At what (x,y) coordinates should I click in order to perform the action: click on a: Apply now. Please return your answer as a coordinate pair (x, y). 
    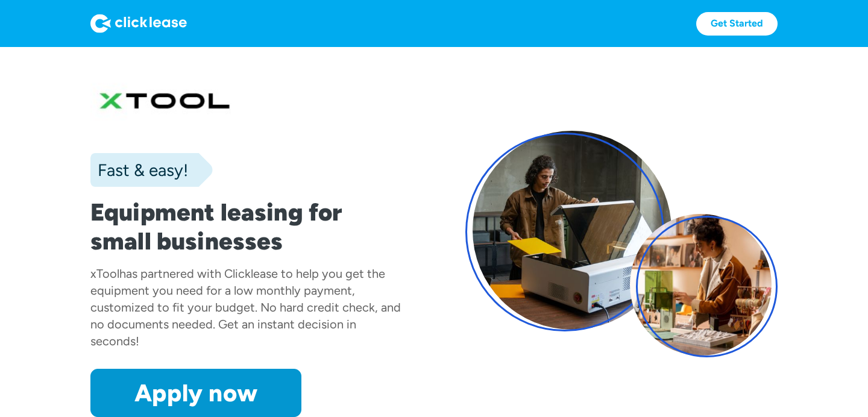
    Looking at the image, I should click on (196, 393).